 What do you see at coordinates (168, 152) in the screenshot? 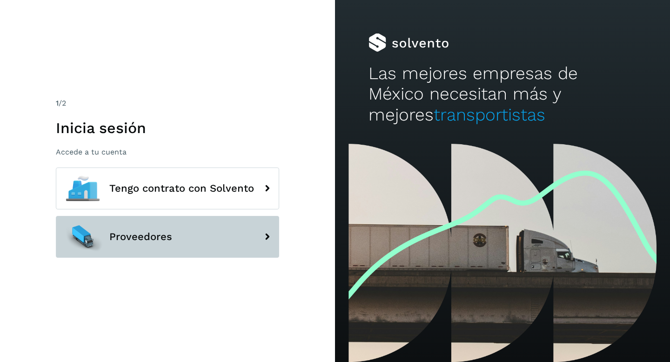
I see `p: Accede a tu cuenta` at bounding box center [168, 152].